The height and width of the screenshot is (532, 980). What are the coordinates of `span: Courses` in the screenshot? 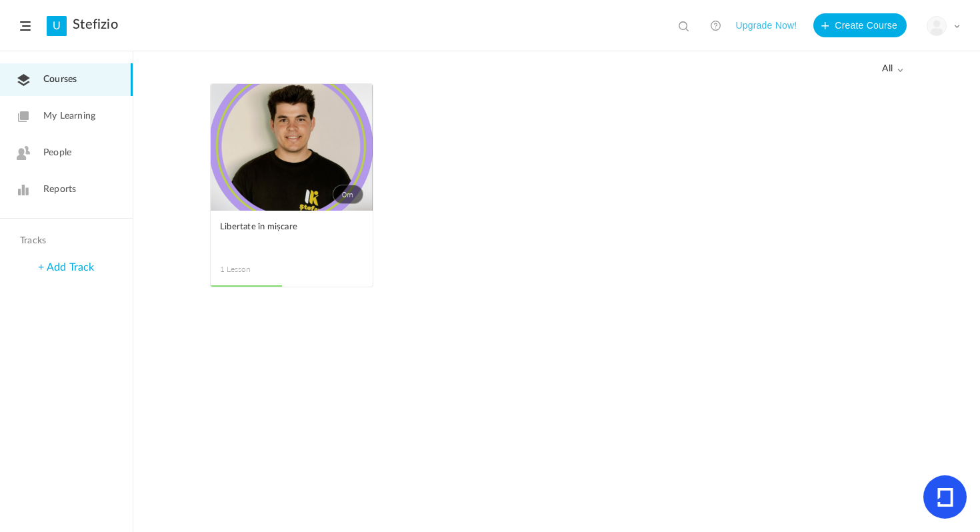 It's located at (60, 80).